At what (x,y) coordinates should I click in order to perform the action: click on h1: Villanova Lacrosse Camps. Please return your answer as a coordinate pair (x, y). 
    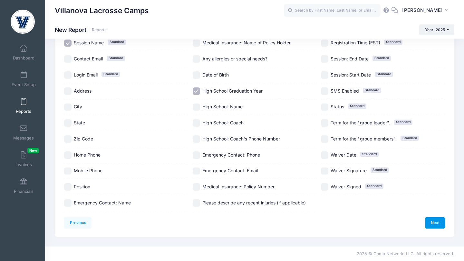
    Looking at the image, I should click on (102, 11).